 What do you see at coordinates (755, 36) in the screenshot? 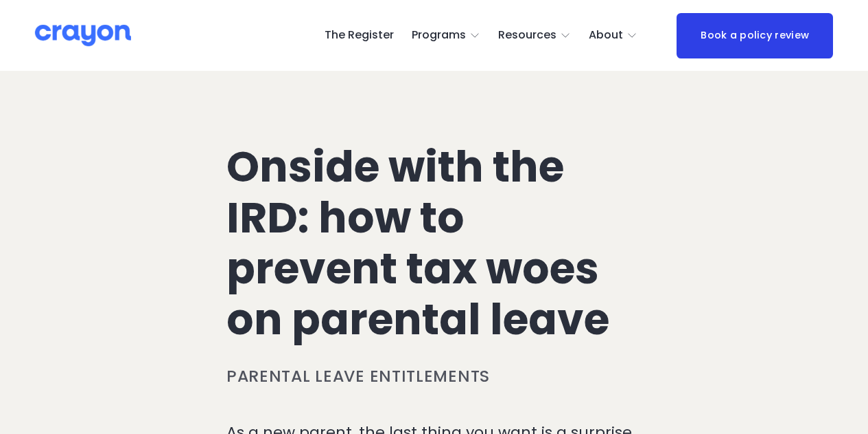
I see `a: Book a policy review` at bounding box center [755, 36].